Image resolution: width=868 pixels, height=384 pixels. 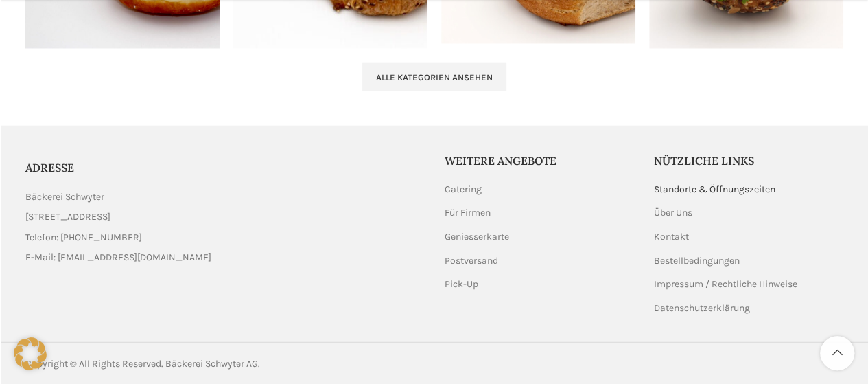 I want to click on span: Alle Kategorien ansehen, so click(x=435, y=78).